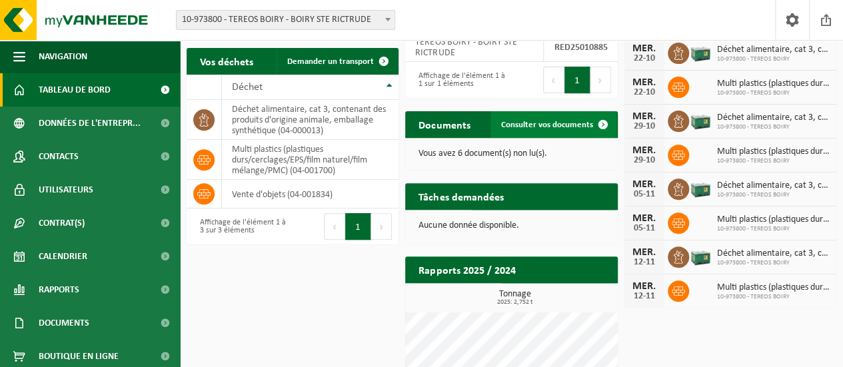 This screenshot has height=367, width=843. What do you see at coordinates (227, 61) in the screenshot?
I see `h2: Vos déchets` at bounding box center [227, 61].